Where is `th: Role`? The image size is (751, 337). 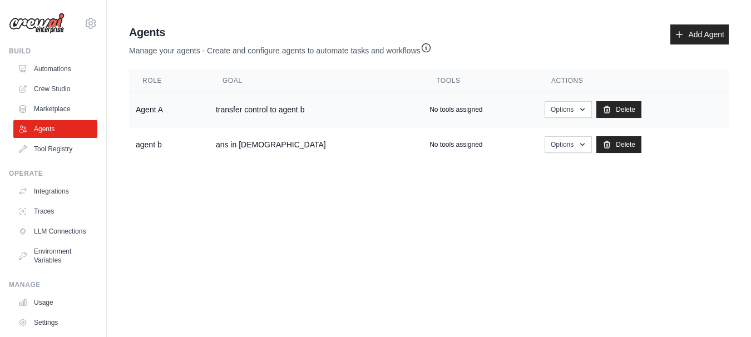
th: Role is located at coordinates (169, 81).